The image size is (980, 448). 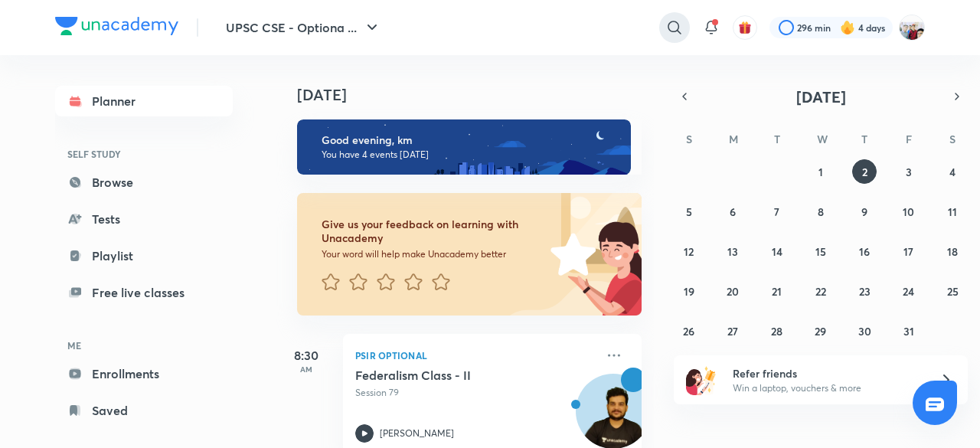 I want to click on abbr: October 18, 2025, so click(x=952, y=251).